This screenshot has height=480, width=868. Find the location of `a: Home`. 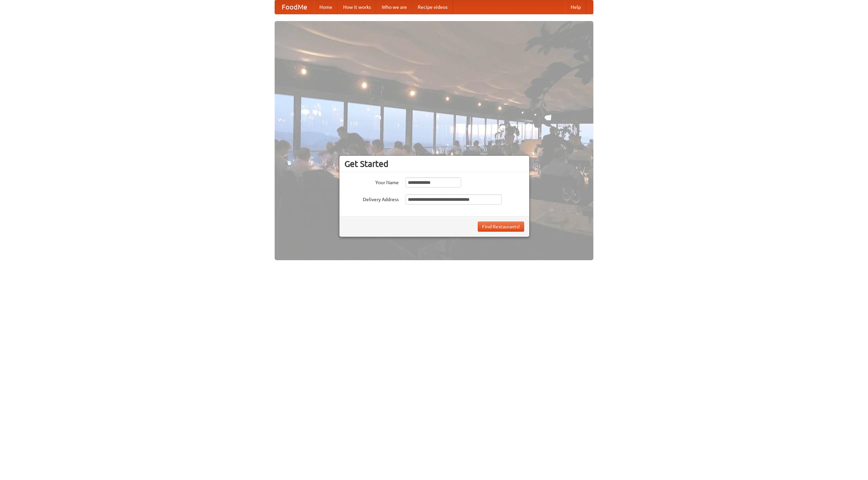

a: Home is located at coordinates (326, 7).